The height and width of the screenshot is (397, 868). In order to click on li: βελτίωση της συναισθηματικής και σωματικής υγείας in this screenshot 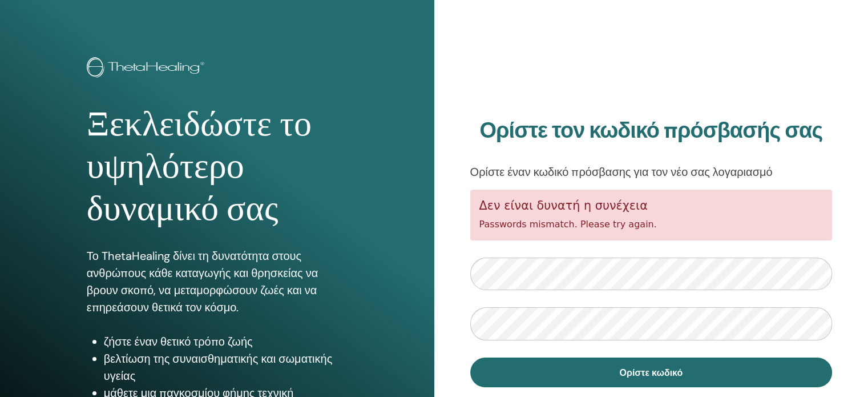, I will do `click(226, 367)`.